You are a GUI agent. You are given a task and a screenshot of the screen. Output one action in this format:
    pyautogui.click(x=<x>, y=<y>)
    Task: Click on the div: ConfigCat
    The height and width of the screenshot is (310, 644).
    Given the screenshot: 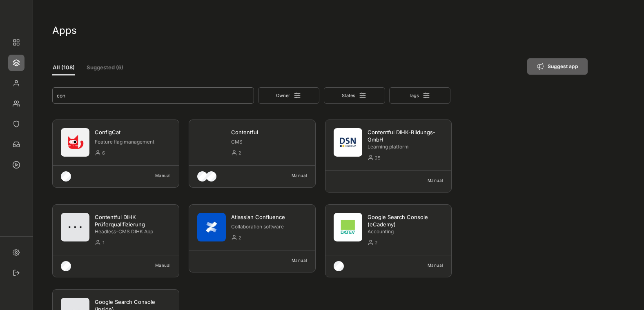 What is the action you would take?
    pyautogui.click(x=133, y=132)
    